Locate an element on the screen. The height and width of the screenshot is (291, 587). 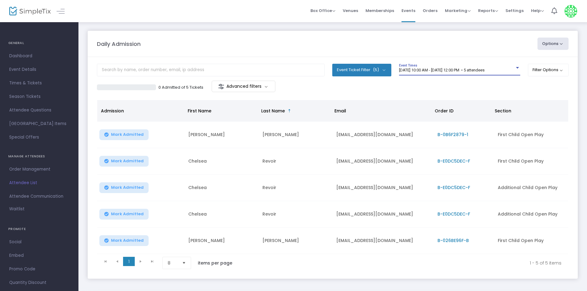
span: Times & Tickets is located at coordinates (39, 83).